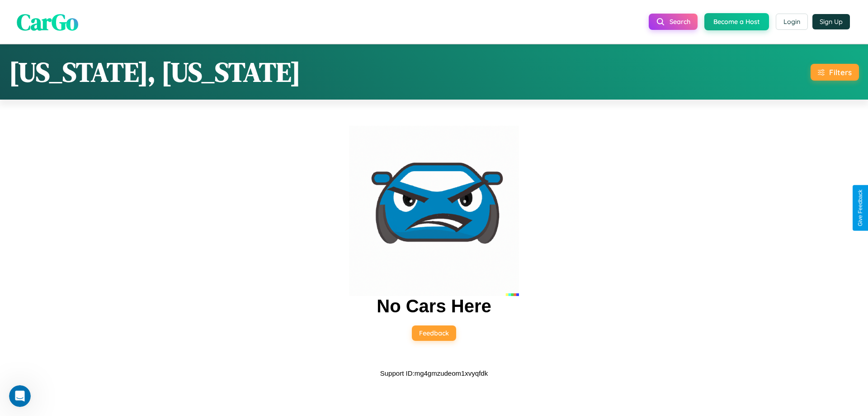 The image size is (868, 416). I want to click on button: Filters, so click(835, 72).